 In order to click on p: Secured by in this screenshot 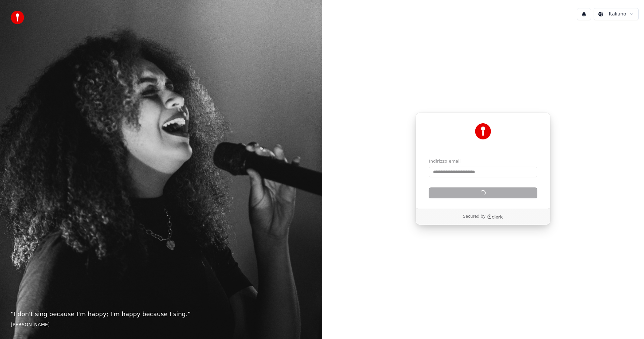, I will do `click(474, 217)`.